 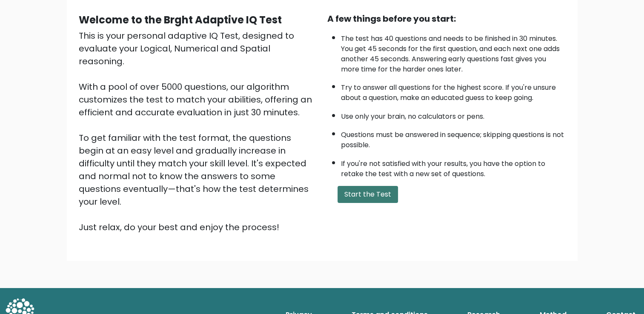 I want to click on li: If you're not satisfied with your results, you have the option to retake the test with a new set ..., so click(x=453, y=167).